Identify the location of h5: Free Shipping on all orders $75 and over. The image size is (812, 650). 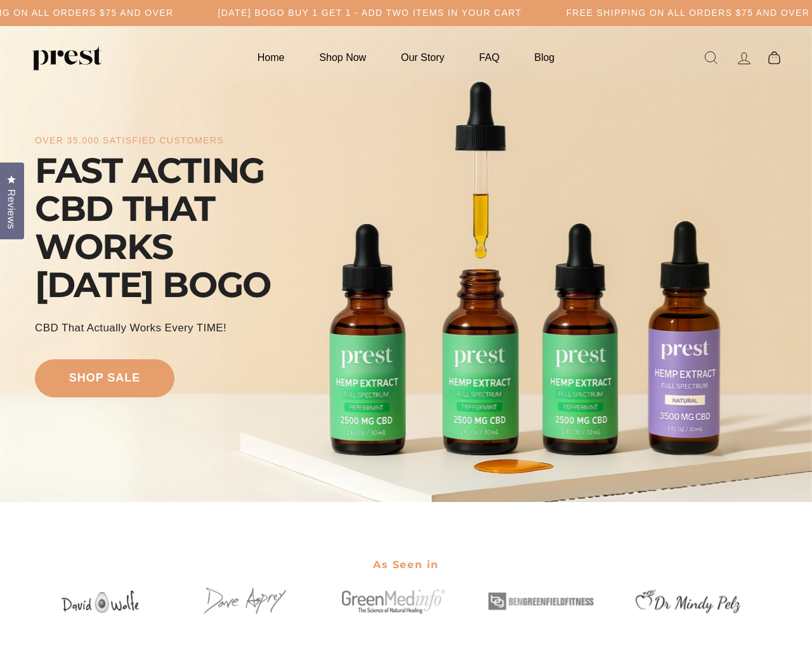
(688, 13).